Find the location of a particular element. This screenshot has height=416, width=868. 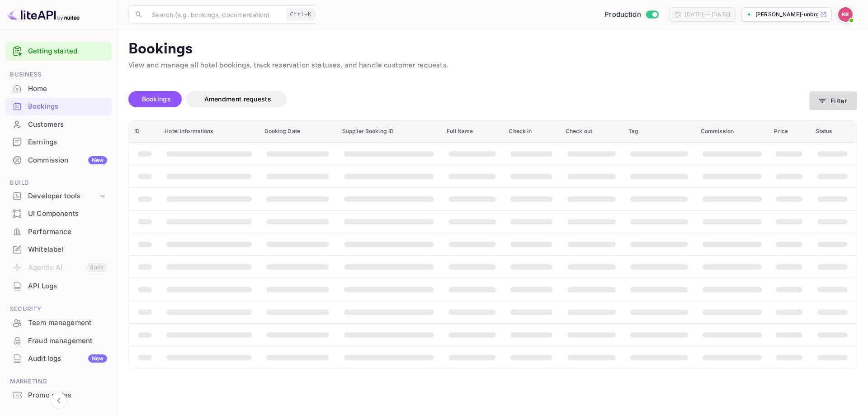

span: Amendment requests is located at coordinates (238, 98).